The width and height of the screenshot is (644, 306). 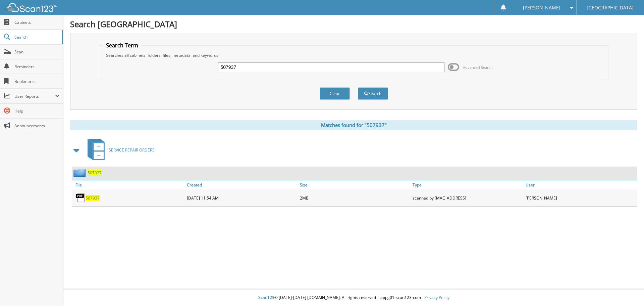 What do you see at coordinates (354, 55) in the screenshot?
I see `div: Searches all cabinets, folders, files, metadata, and keywords` at bounding box center [354, 55].